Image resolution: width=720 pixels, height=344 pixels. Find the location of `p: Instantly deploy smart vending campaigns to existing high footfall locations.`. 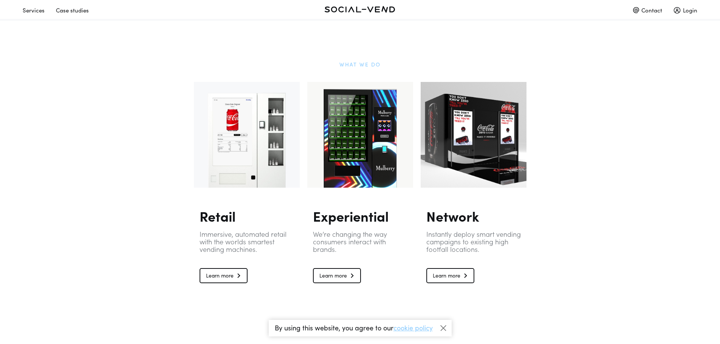

p: Instantly deploy smart vending campaigns to existing high footfall locations. is located at coordinates (473, 242).